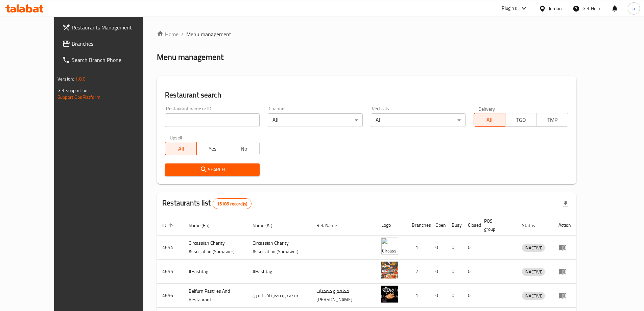  Describe the element at coordinates (418, 272) in the screenshot. I see `td: 2` at that location.